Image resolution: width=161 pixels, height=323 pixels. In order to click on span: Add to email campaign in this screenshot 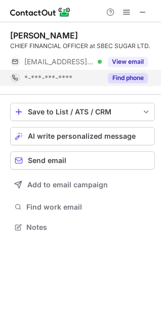, I will do `click(67, 185)`.